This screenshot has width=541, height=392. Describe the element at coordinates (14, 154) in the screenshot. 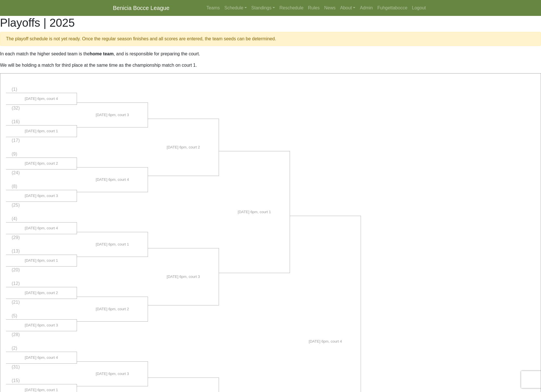

I see `span: (9)` at that location.